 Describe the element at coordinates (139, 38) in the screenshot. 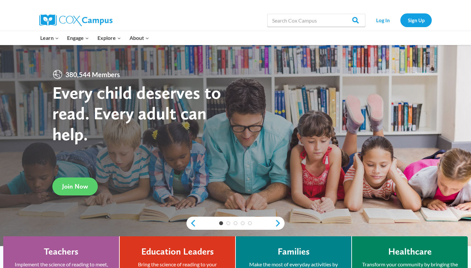

I see `span: About` at that location.